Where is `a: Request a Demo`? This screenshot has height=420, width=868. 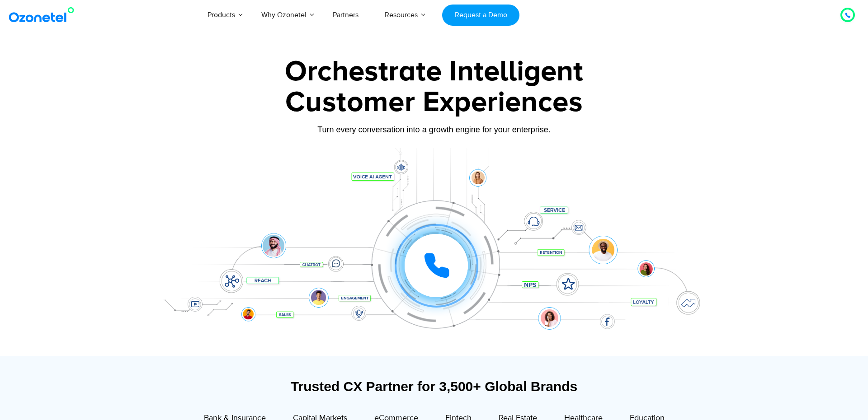 a: Request a Demo is located at coordinates (480, 15).